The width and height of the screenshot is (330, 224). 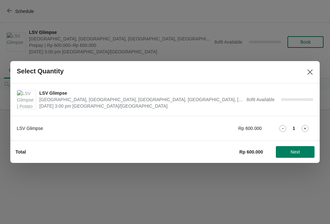 I want to click on img: LSV Glimpse | Potato Head Suites & Studios, Jalan Petitenget, Seminyak, Badung Regency, Bali, Ind..., so click(x=26, y=99).